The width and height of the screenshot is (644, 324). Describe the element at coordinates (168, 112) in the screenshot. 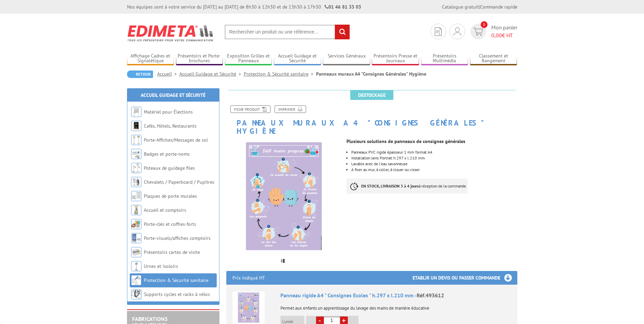

I see `a: Matériel pour Élections` at that location.